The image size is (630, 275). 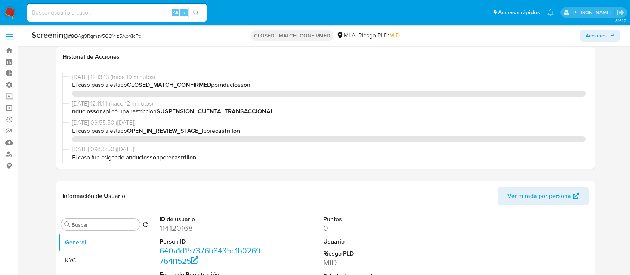 I want to click on button: General, so click(x=105, y=242).